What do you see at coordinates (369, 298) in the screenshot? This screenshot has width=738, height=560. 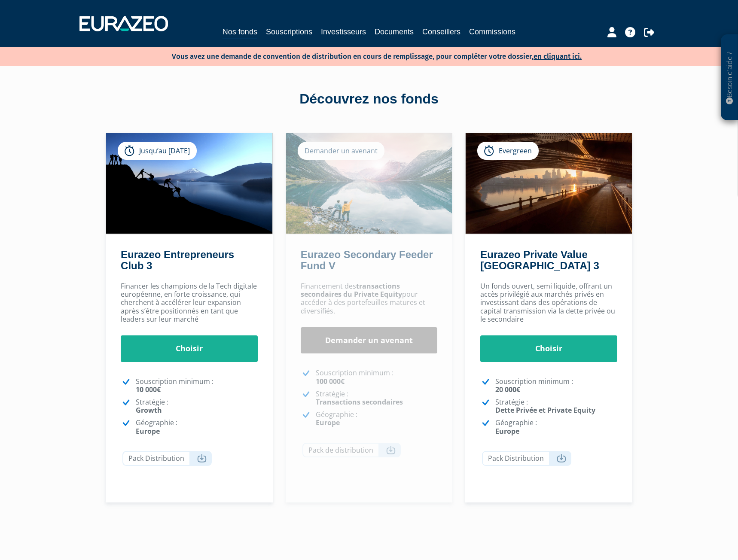 I see `p: Financement des pour accéder à des portefeuilles matures et diversifiés.` at bounding box center [369, 298].